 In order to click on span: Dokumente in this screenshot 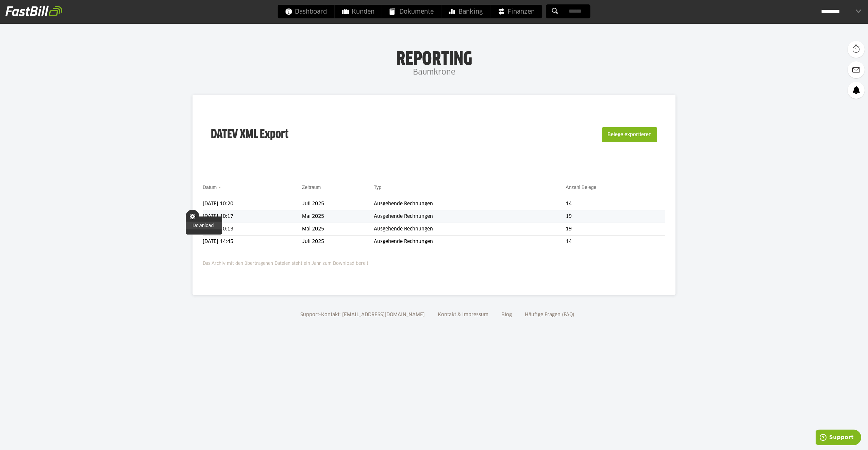, I will do `click(411, 11)`.